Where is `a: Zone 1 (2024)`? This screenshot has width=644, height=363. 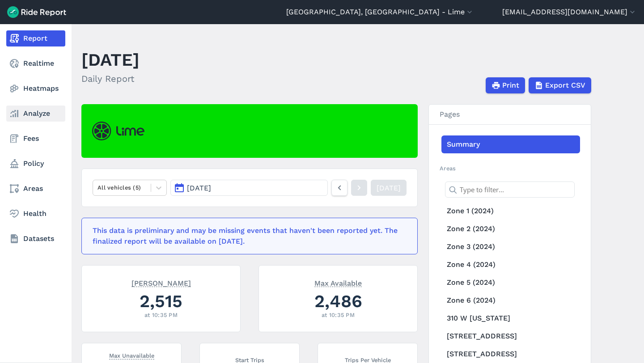
a: Zone 1 (2024) is located at coordinates (511, 211).